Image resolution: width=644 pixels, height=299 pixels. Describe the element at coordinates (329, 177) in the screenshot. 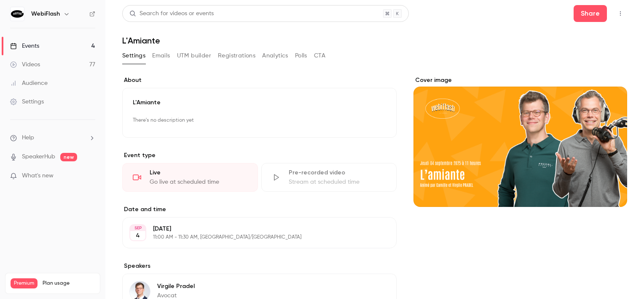

I see `div: Pre-recorded videoStream at scheduled time` at that location.